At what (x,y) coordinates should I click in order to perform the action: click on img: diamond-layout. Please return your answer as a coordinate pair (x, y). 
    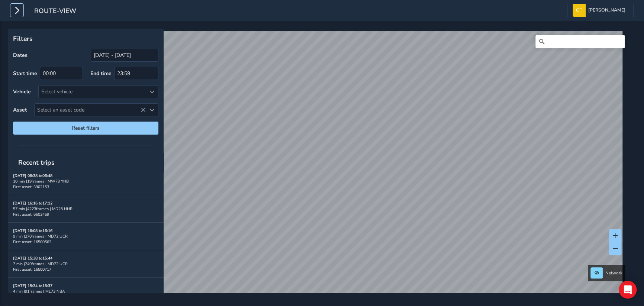
    Looking at the image, I should click on (579, 10).